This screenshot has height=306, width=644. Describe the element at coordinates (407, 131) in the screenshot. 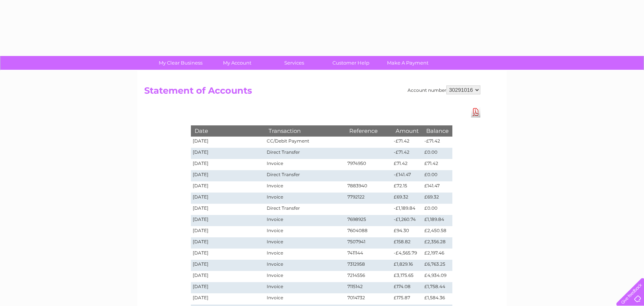

I see `th: Amount` at that location.